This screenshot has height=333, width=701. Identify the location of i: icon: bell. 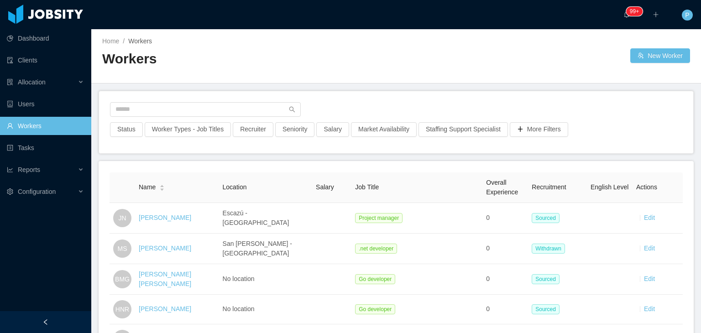
(627, 15).